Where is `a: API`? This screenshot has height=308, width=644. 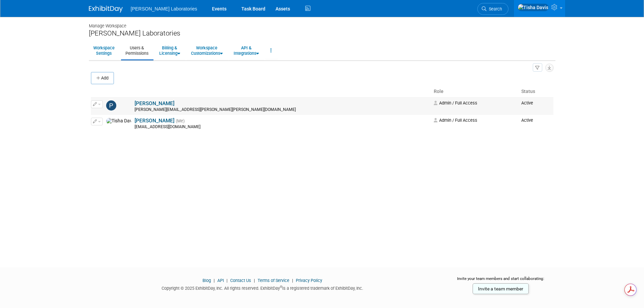 a: API is located at coordinates (220, 280).